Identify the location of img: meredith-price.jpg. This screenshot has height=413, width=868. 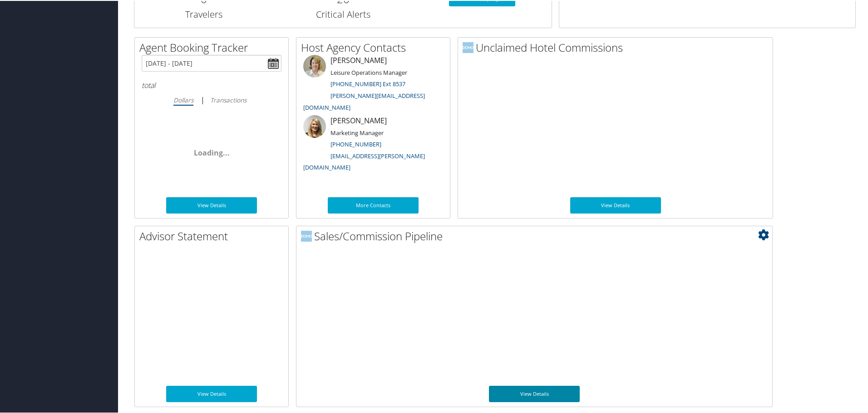
(314, 65).